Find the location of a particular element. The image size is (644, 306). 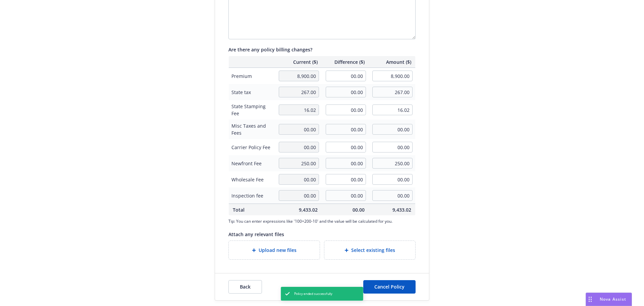

span: Back is located at coordinates (245, 287).